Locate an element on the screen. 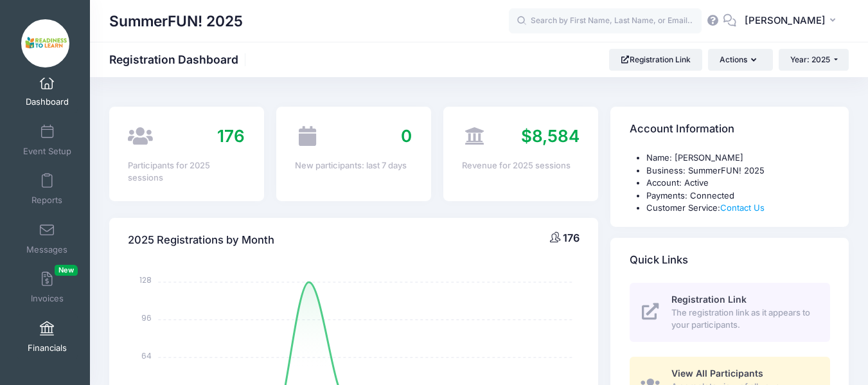 The image size is (868, 385). span: Registration Link is located at coordinates (709, 299).